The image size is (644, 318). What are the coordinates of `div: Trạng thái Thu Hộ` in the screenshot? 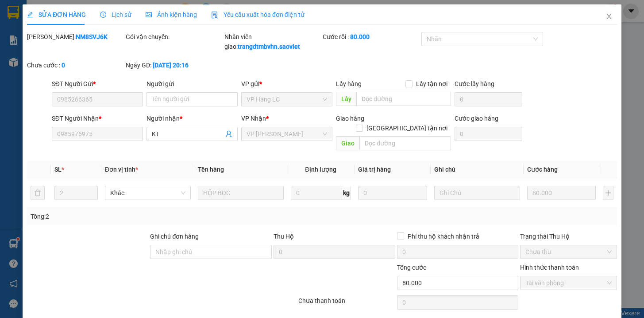 It's located at (568, 236).